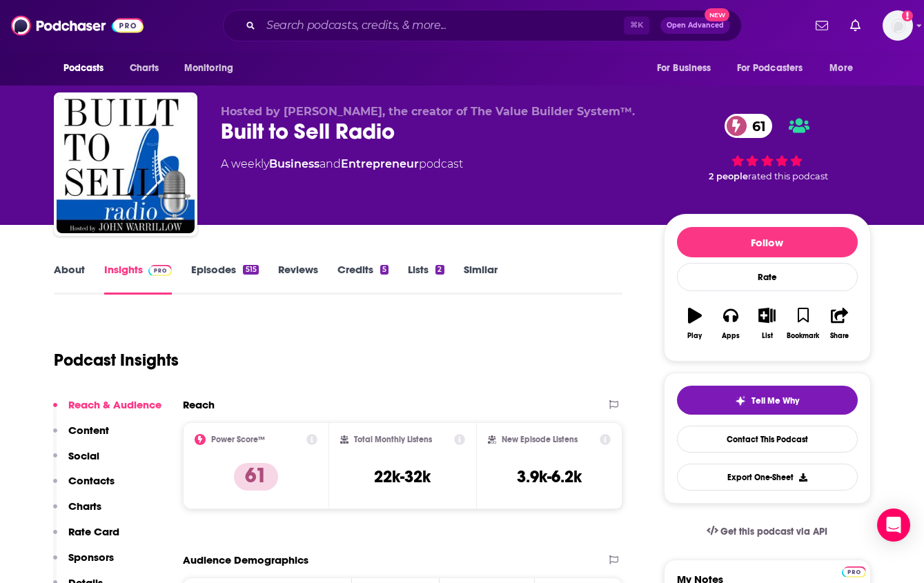 The image size is (924, 583). I want to click on a: Podchaser - Follow, Share and Rate Podcasts, so click(77, 25).